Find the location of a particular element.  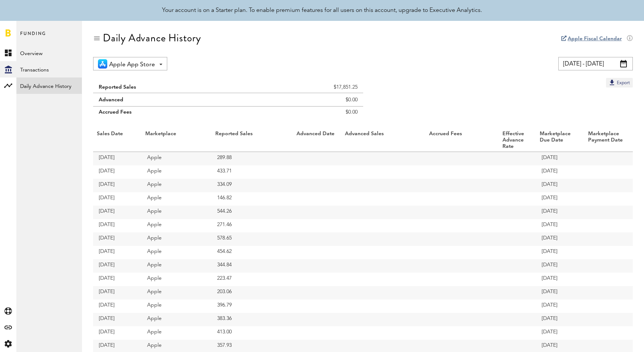

th: Reported Sales is located at coordinates (252, 140).